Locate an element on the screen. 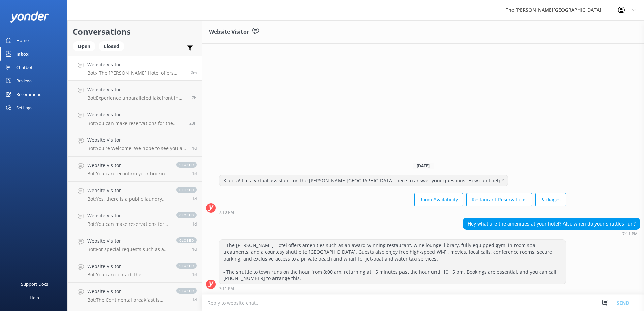  div: Hey what are the amenities at your hotel? Also when do your shuttles run? is located at coordinates (551, 224).